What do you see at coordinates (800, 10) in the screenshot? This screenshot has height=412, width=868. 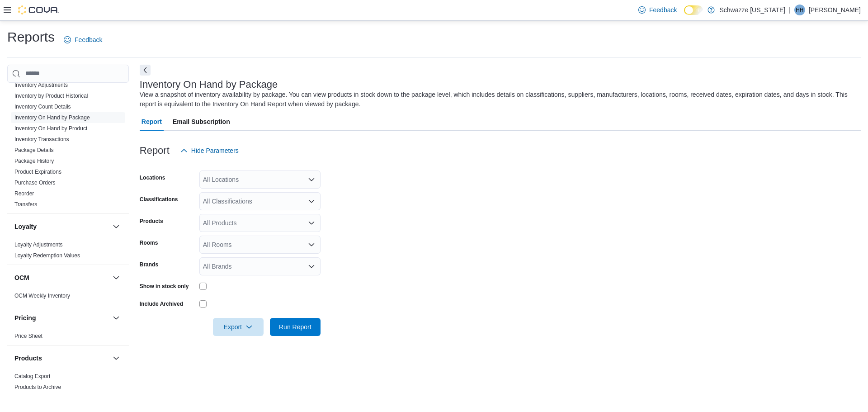 I see `div: Hannah Hall` at bounding box center [800, 10].